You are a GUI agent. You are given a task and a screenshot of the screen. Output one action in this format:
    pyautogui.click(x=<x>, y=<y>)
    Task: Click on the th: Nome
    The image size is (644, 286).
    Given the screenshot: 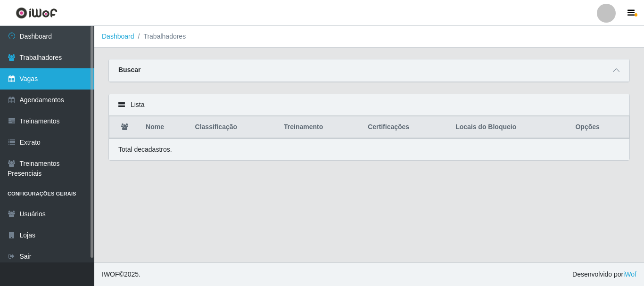 What is the action you would take?
    pyautogui.click(x=165, y=127)
    